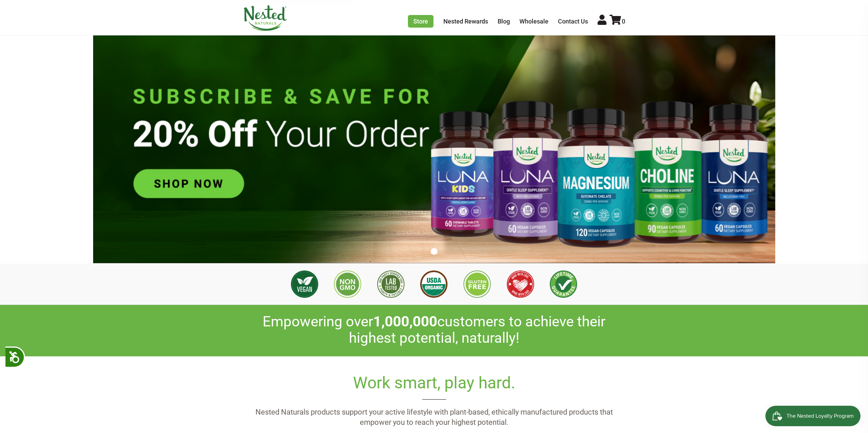 The width and height of the screenshot is (868, 433). Describe the element at coordinates (391, 284) in the screenshot. I see `img: 3rd Party Lab Tested` at that location.